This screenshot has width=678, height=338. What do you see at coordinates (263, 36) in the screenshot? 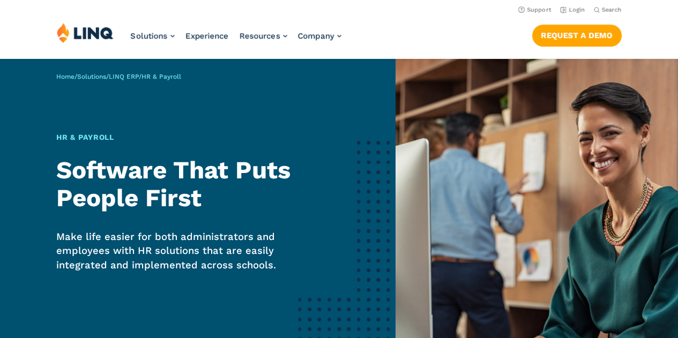
I see `a: Resources` at bounding box center [263, 36].